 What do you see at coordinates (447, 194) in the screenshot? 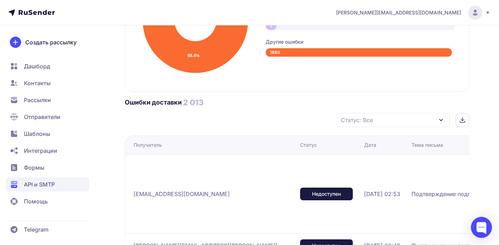
I see `span: Подтверждение подписки` at bounding box center [447, 194].